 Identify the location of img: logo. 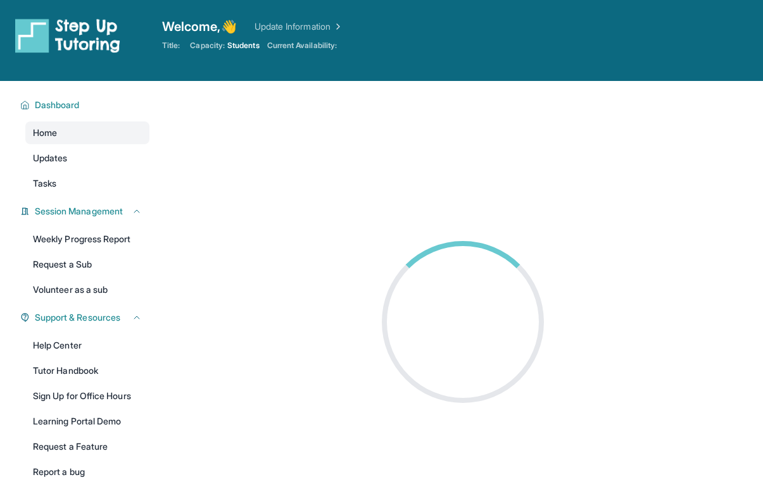
(68, 35).